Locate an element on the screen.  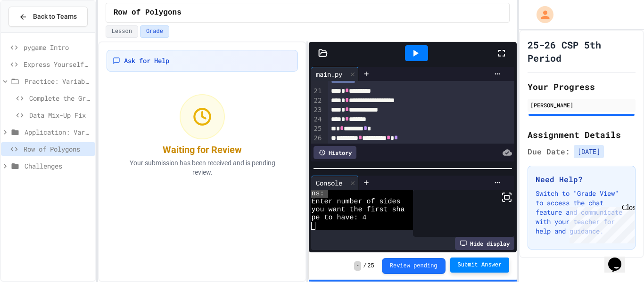
span: Express Yourself in Python! is located at coordinates (57, 64).